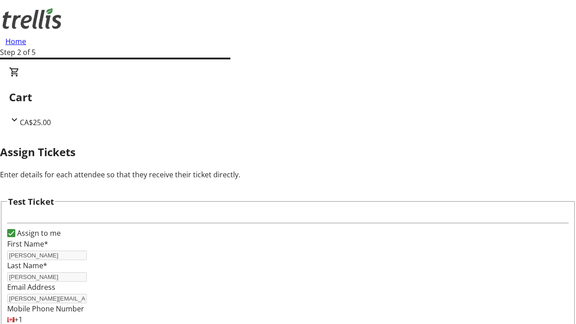  I want to click on label: Mobile Phone Number, so click(45, 309).